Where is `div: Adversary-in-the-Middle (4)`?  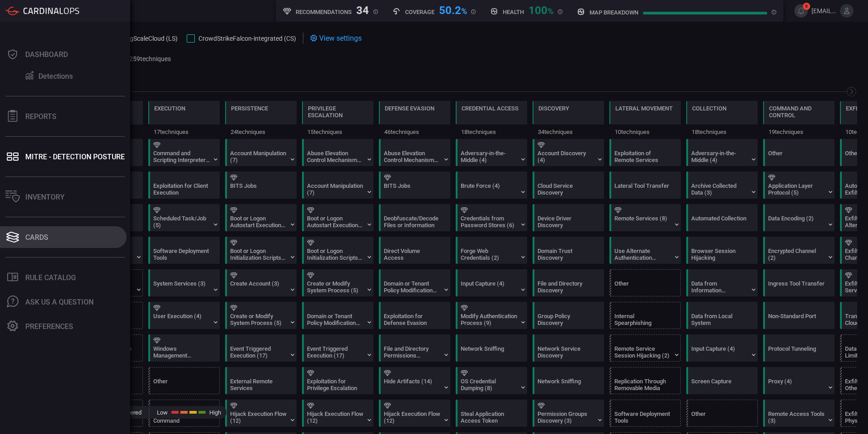 div: Adversary-in-the-Middle (4) is located at coordinates (489, 156).